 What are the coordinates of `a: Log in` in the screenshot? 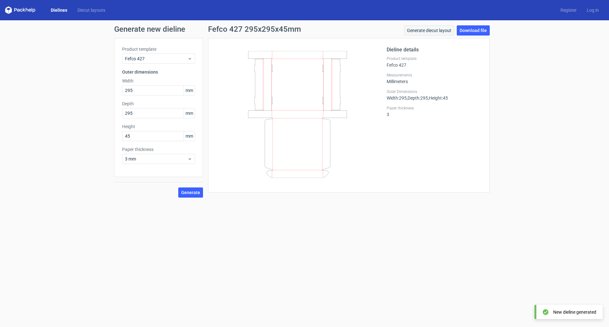 It's located at (593, 10).